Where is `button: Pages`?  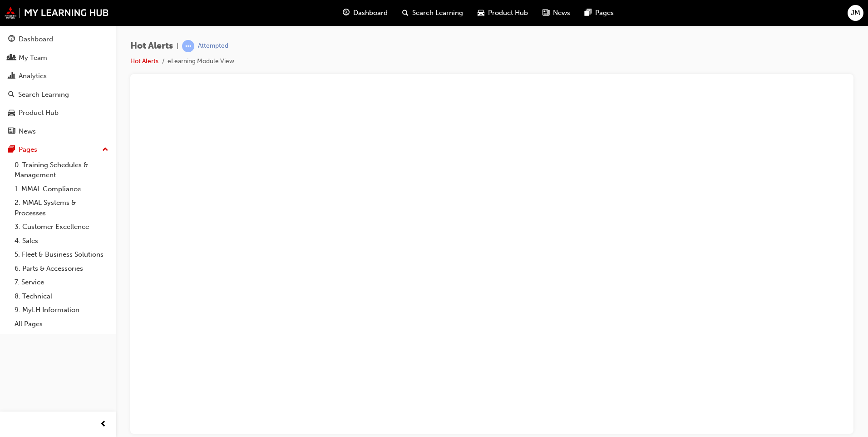
button: Pages is located at coordinates (58, 149).